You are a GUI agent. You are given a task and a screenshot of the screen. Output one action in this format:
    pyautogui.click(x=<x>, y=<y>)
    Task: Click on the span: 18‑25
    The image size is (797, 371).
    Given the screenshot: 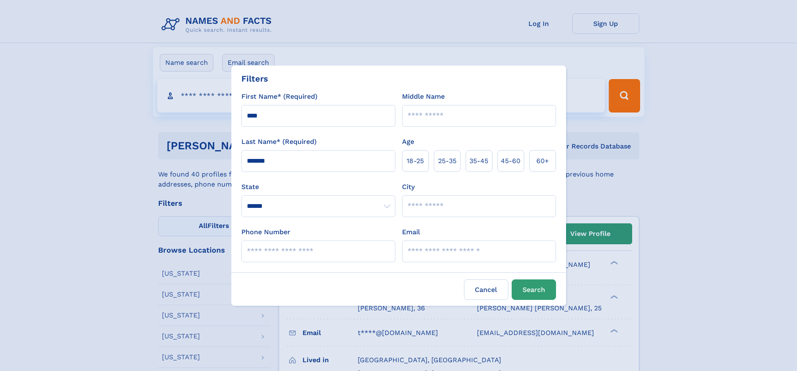 What is the action you would take?
    pyautogui.click(x=415, y=161)
    